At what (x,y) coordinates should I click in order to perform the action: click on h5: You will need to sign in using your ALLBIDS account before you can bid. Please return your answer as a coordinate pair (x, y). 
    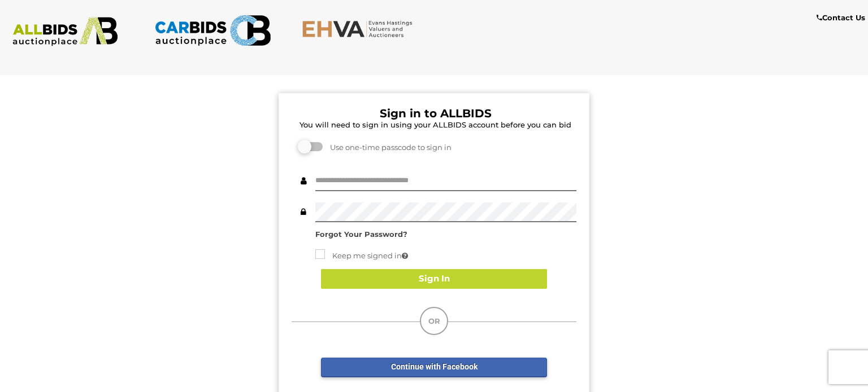
    Looking at the image, I should click on (435, 124).